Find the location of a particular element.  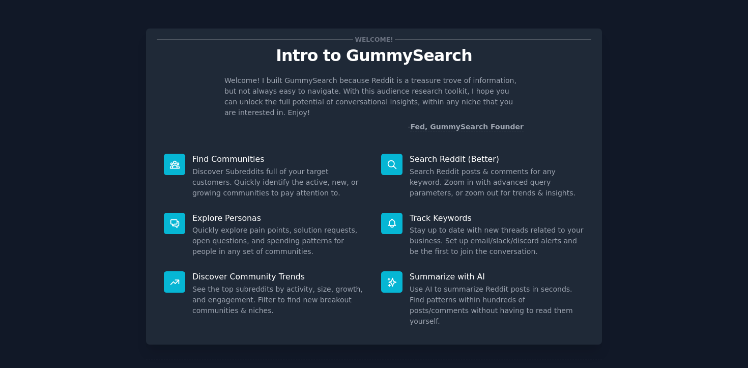

p: Welcome! I built GummySearch because Reddit is a treasure trove of information, but not always ea... is located at coordinates (374, 97).